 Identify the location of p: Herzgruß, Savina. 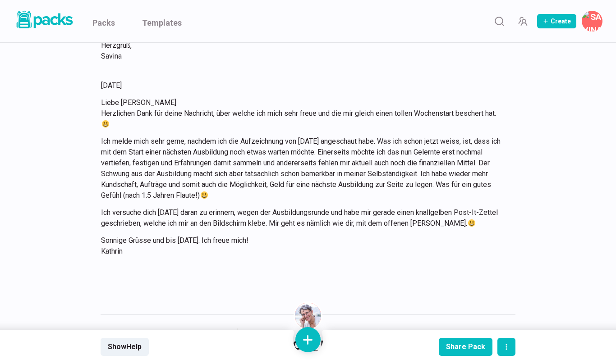
(303, 51).